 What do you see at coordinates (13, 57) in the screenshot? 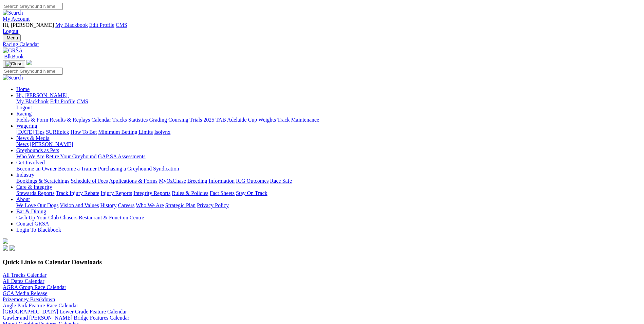
I see `a: BlkBook` at bounding box center [13, 57].